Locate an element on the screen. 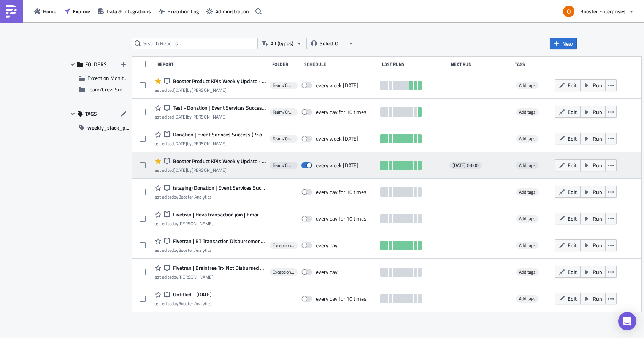 This screenshot has width=644, height=338. span: Booster Enterprises is located at coordinates (603, 11).